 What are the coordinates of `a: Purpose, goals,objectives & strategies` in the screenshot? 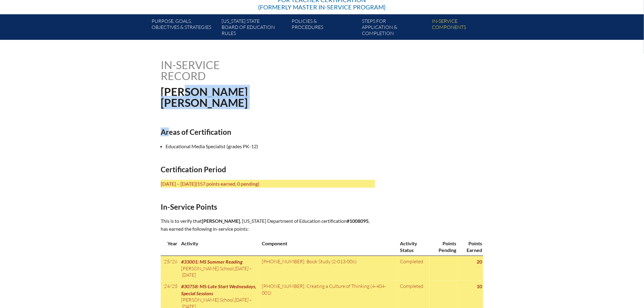 It's located at (184, 28).